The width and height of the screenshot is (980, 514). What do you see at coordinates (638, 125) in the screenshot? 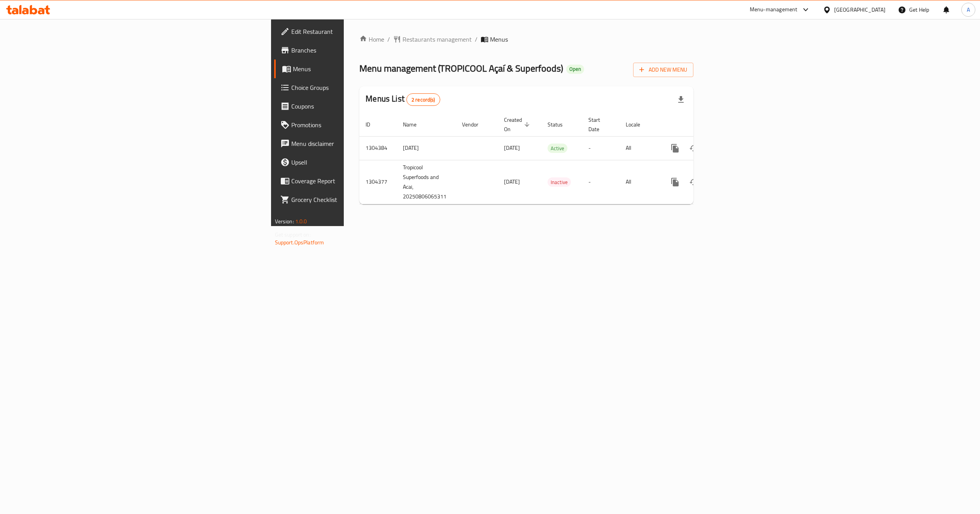
I see `span: Locale` at bounding box center [638, 125].